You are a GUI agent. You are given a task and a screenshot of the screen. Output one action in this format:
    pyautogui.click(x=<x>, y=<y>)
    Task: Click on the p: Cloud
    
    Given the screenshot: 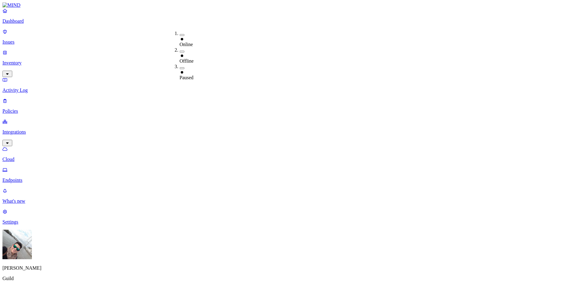 What is the action you would take?
    pyautogui.click(x=289, y=159)
    